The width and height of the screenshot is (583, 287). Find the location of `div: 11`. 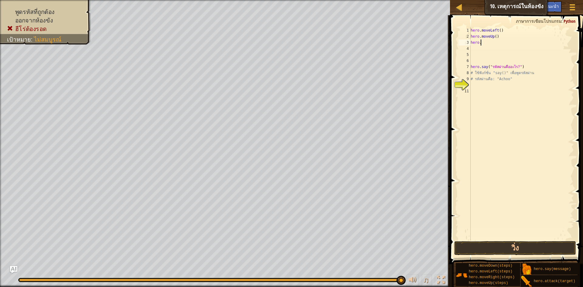

div: 11 is located at coordinates (464, 91).